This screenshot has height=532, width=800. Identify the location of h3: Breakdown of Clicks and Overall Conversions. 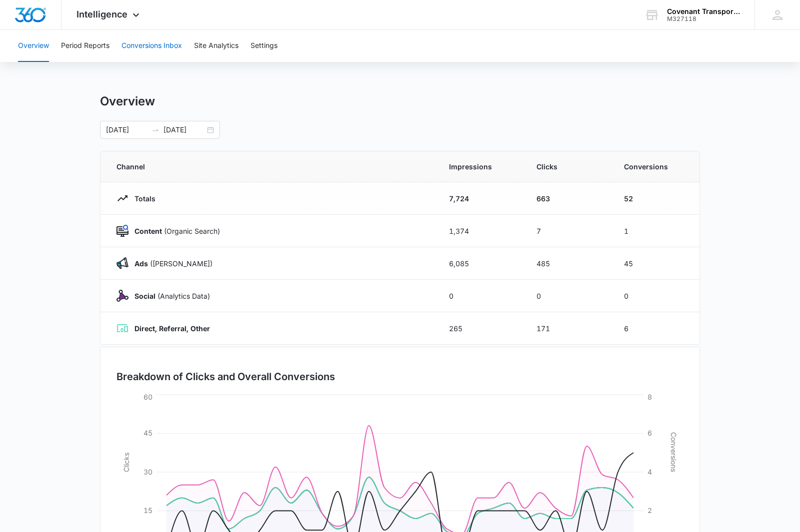
(226, 377).